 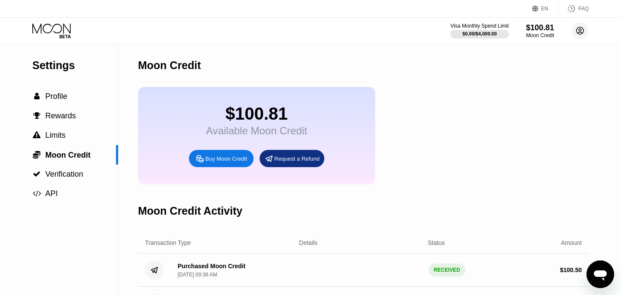 I want to click on span: API, so click(x=51, y=193).